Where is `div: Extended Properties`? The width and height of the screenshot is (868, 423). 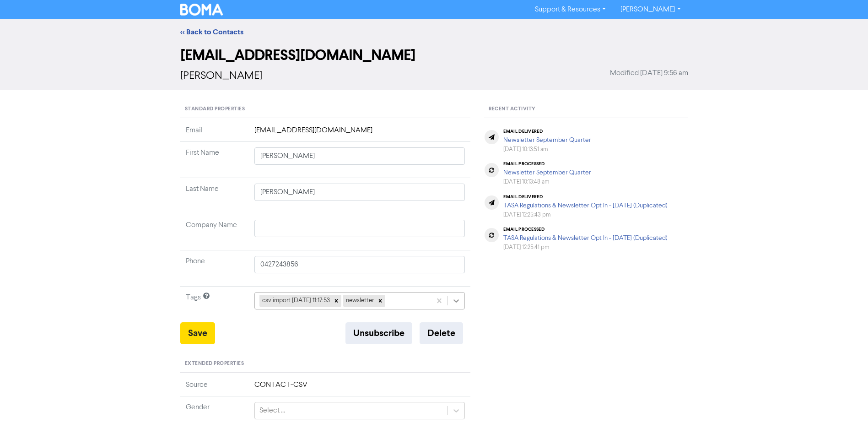 div: Extended Properties is located at coordinates (326, 364).